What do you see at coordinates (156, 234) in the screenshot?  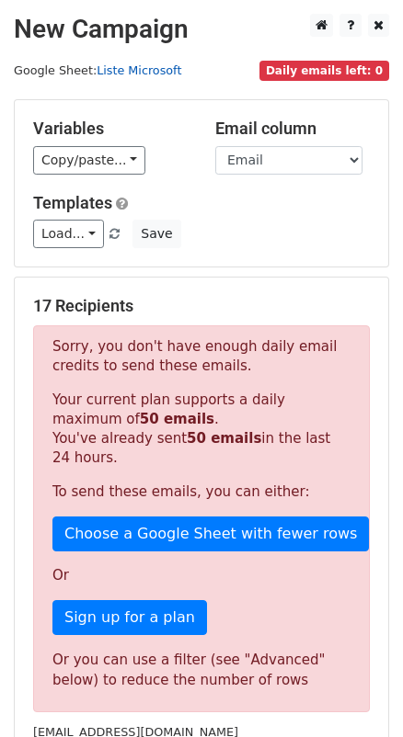 I see `button: Save` at bounding box center [156, 234].